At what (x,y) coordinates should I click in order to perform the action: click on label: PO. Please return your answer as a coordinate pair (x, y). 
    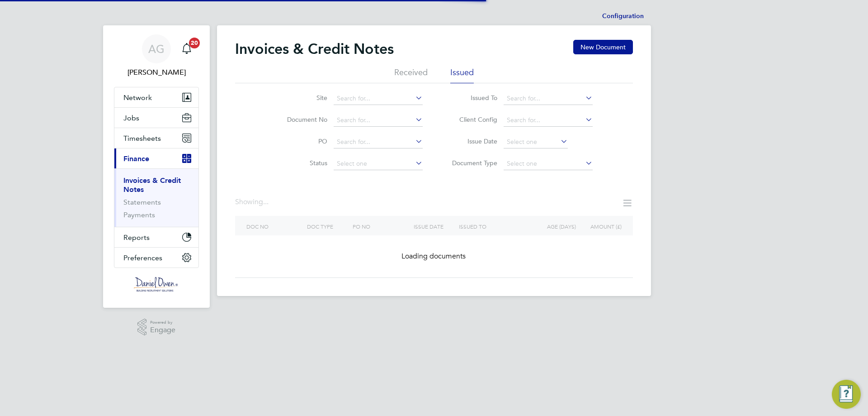
    Looking at the image, I should click on (301, 141).